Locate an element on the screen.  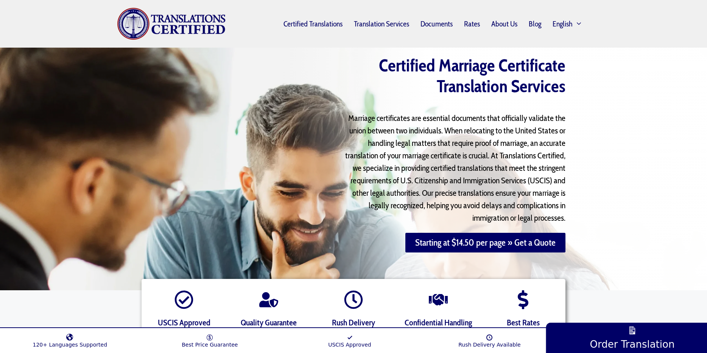
a: Rush Delivery Available is located at coordinates (490, 339).